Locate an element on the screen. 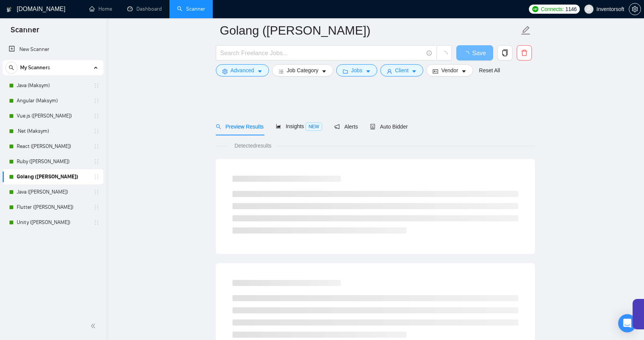  span: edit is located at coordinates (525, 30).